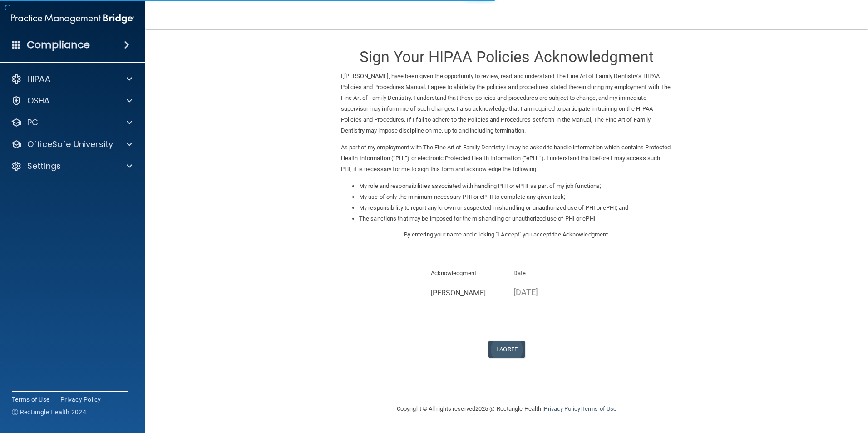 This screenshot has height=433, width=868. Describe the element at coordinates (516, 197) in the screenshot. I see `li: My use of only the minimum necessary PHI or ePHI to complete any given task;` at that location.